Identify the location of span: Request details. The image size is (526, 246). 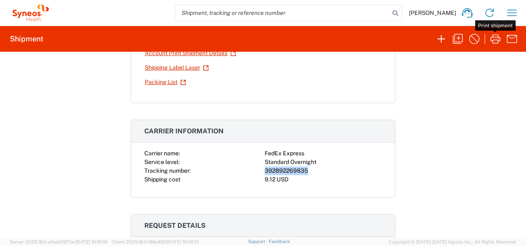
(175, 225).